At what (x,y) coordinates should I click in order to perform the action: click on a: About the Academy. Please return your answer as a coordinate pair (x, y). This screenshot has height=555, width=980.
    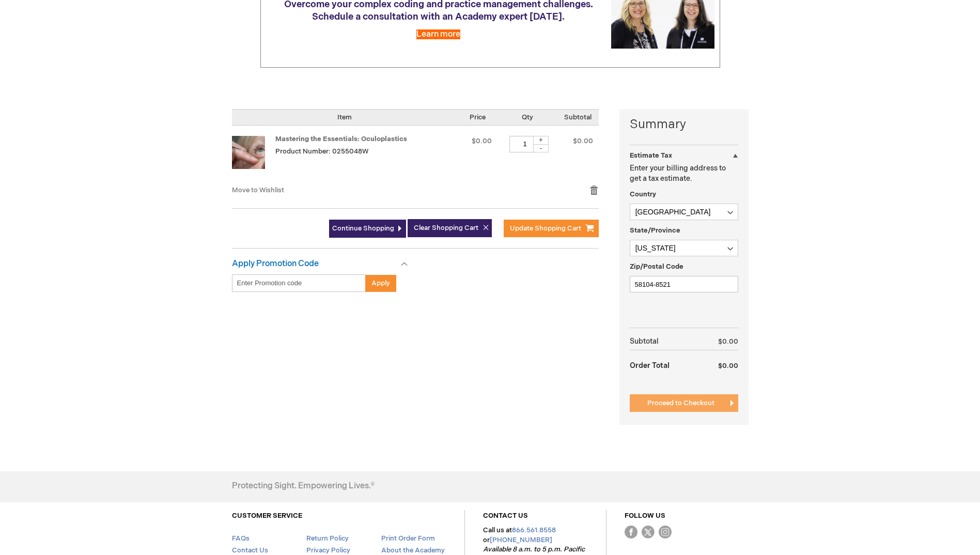
    Looking at the image, I should click on (413, 550).